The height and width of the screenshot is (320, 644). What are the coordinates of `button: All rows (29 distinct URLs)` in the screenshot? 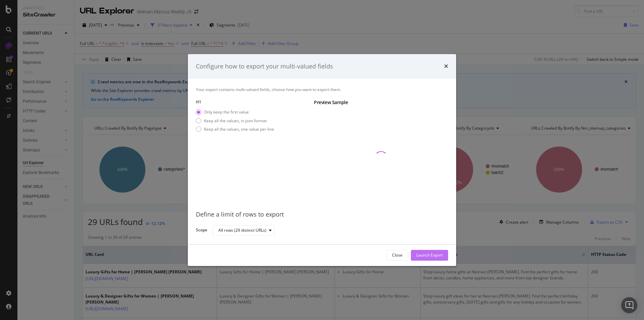 It's located at (244, 230).